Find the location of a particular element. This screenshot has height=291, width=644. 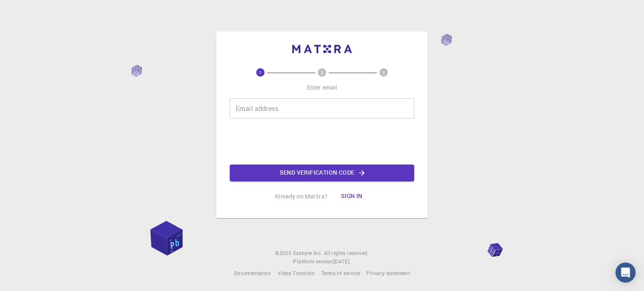

span: Terms of service is located at coordinates (341, 273).